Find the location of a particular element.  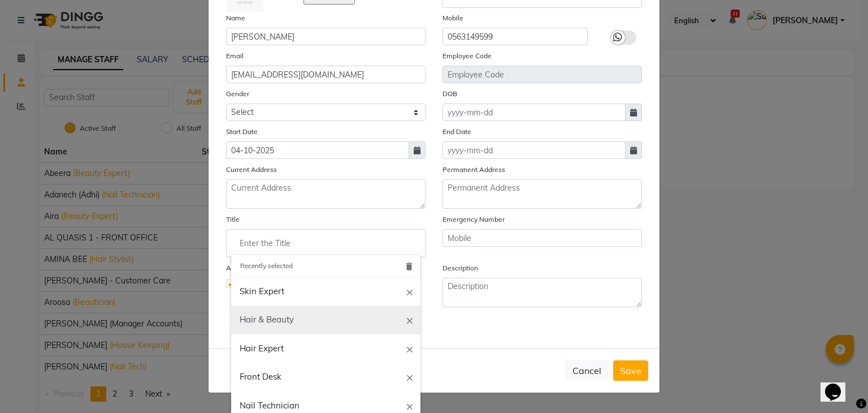

div: Recently selected is located at coordinates (326, 266).